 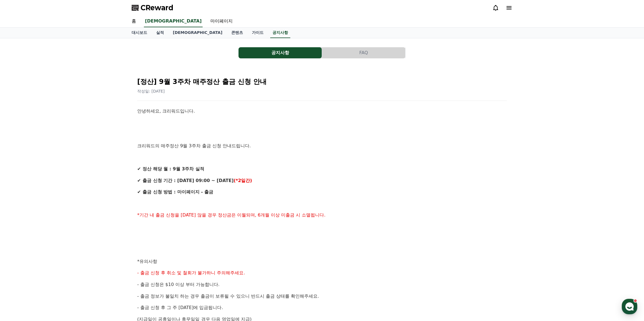 What do you see at coordinates (160, 33) in the screenshot?
I see `a: 실적` at bounding box center [160, 33].